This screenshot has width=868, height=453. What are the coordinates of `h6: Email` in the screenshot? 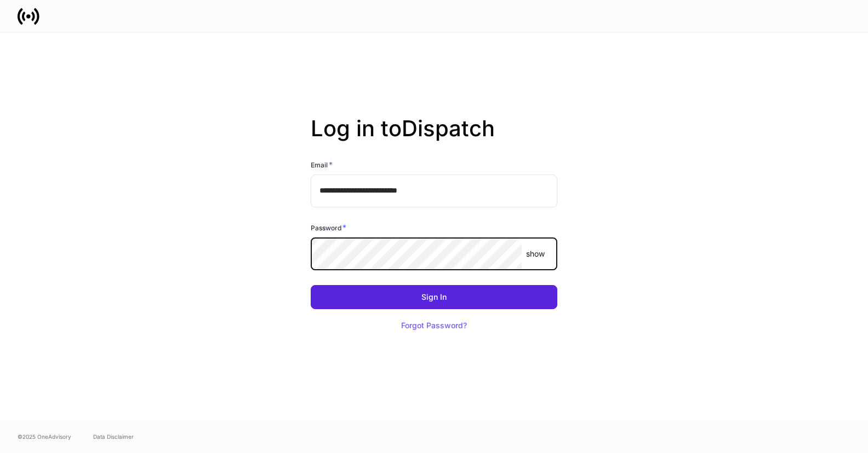 It's located at (322, 165).